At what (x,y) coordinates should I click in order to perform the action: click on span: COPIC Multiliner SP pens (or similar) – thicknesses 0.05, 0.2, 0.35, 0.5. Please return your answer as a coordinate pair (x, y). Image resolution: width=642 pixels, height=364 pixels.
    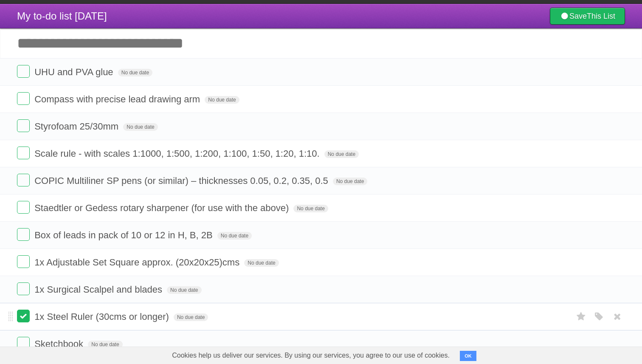
    Looking at the image, I should click on (182, 180).